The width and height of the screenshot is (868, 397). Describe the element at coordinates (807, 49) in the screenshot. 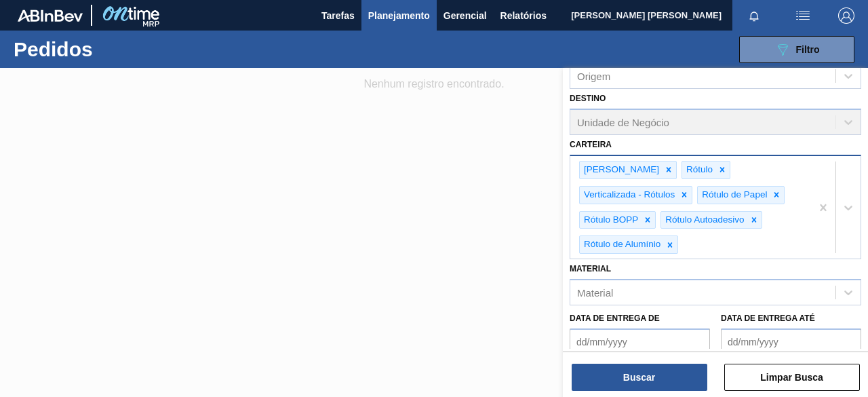

I see `span: Filtro` at that location.